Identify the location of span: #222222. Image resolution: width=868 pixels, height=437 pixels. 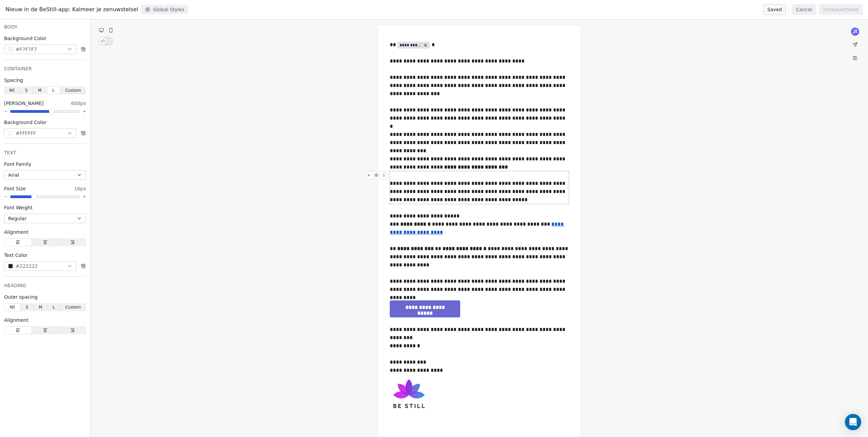
(26, 266).